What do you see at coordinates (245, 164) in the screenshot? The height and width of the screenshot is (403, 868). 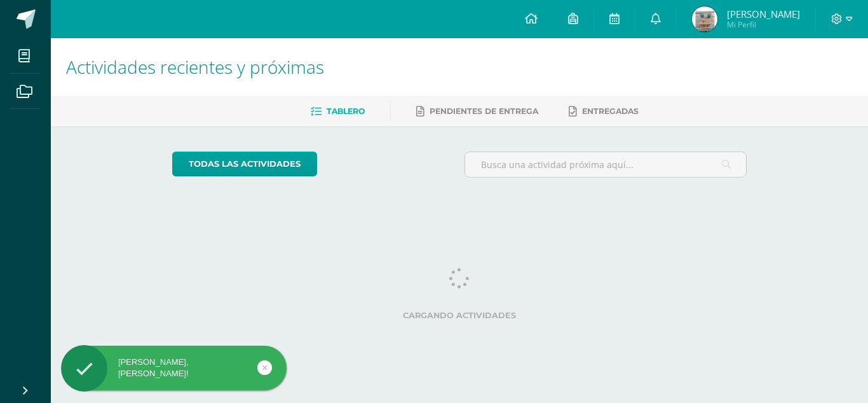 I see `a: todas las Actividades` at bounding box center [245, 164].